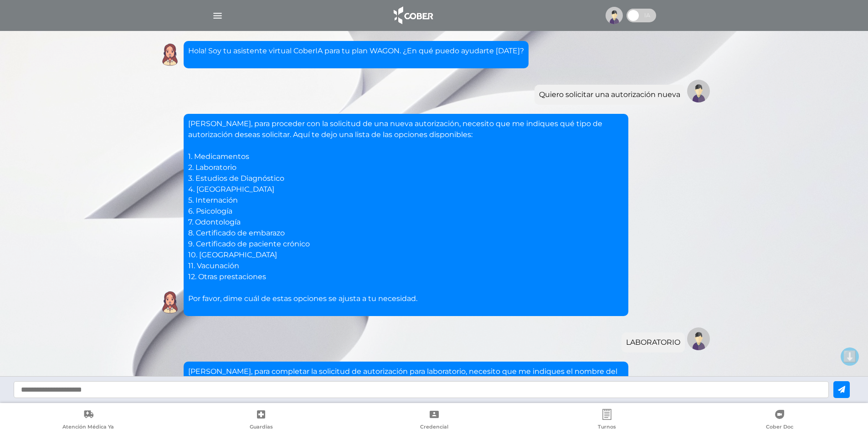  What do you see at coordinates (434, 420) in the screenshot?
I see `a: Credencial` at bounding box center [434, 420].